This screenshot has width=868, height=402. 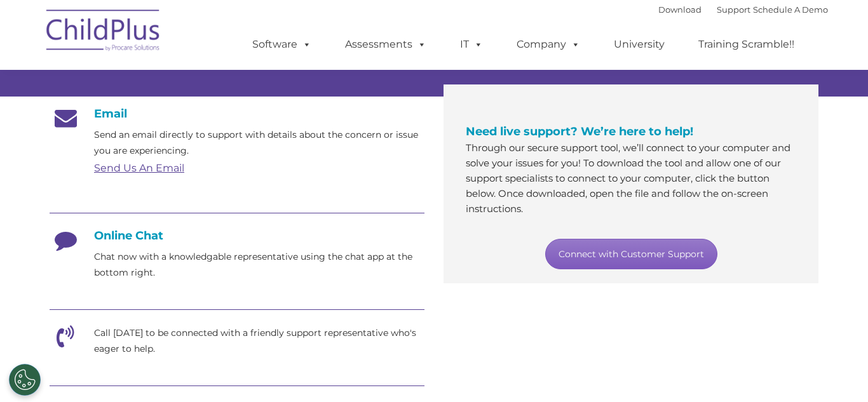 What do you see at coordinates (631, 254) in the screenshot?
I see `a: Connect with Customer Support` at bounding box center [631, 254].